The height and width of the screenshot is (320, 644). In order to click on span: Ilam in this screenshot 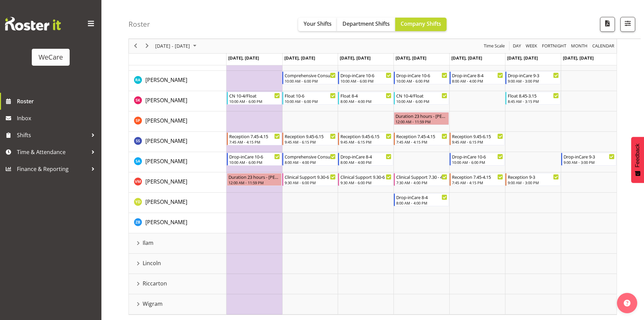, I will do `click(148, 242)`.